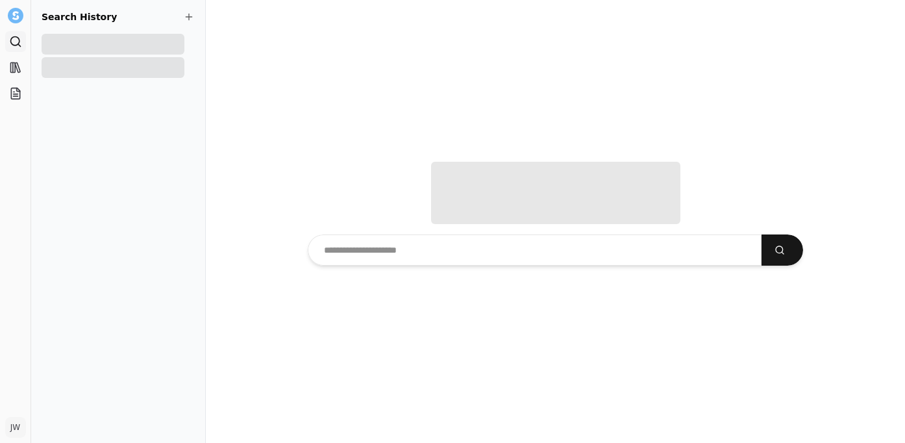 Image resolution: width=905 pixels, height=443 pixels. What do you see at coordinates (16, 93) in the screenshot?
I see `a: Projects` at bounding box center [16, 93].